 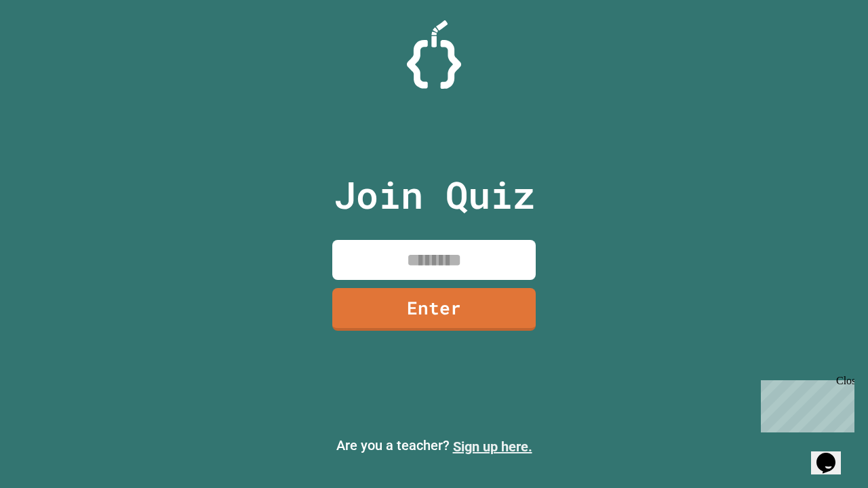 What do you see at coordinates (434, 446) in the screenshot?
I see `p: Are you a teacher?` at bounding box center [434, 446].